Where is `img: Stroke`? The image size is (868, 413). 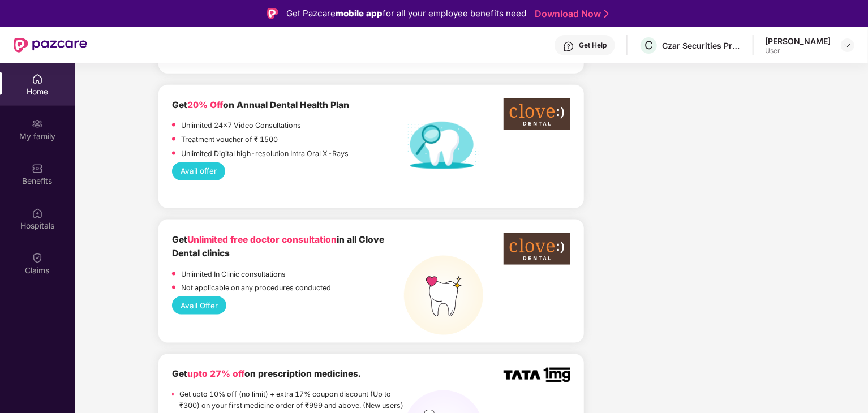 img: Stroke is located at coordinates (607, 13).